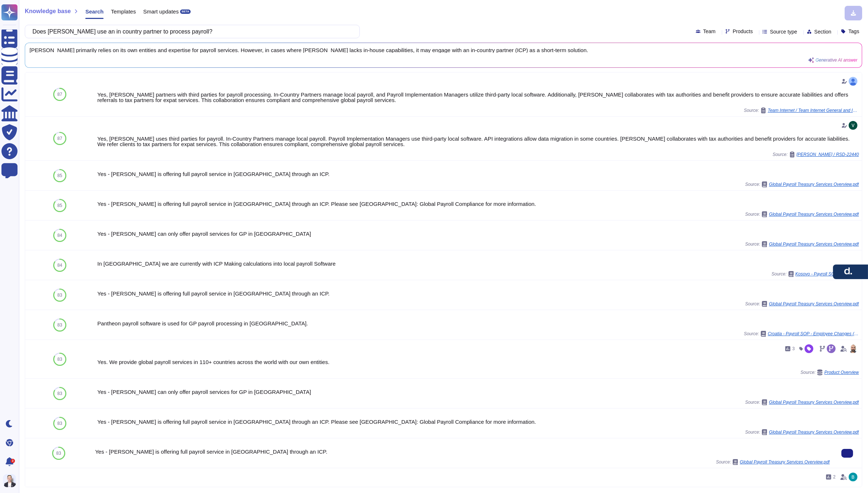  What do you see at coordinates (813, 111) in the screenshot?
I see `span: Team Internet / Team Internet General and IT questions for potential provider (1)` at bounding box center [813, 111].